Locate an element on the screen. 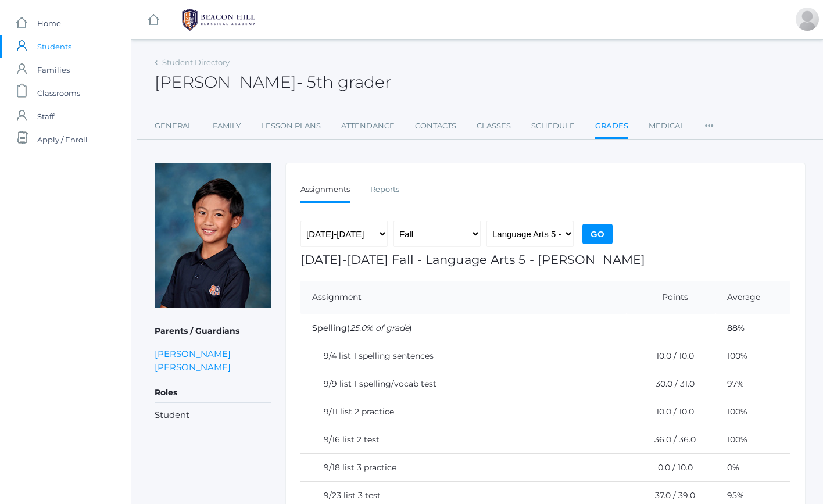 Image resolution: width=823 pixels, height=504 pixels. span: Staff is located at coordinates (46, 116).